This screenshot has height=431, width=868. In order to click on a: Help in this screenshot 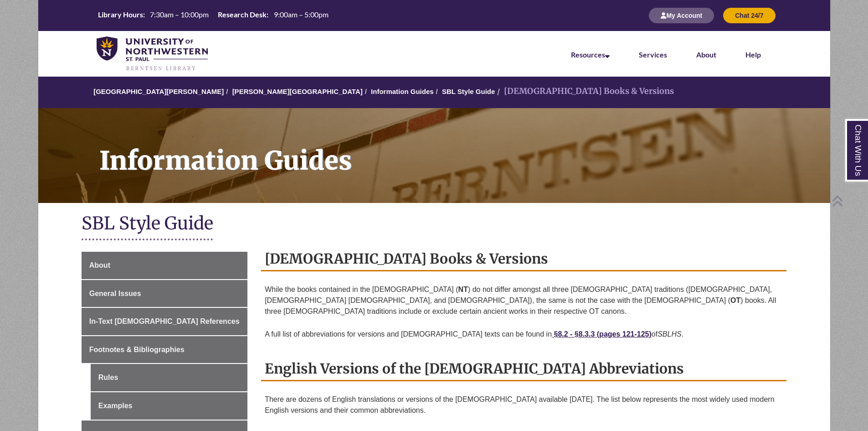, I will do `click(753, 54)`.